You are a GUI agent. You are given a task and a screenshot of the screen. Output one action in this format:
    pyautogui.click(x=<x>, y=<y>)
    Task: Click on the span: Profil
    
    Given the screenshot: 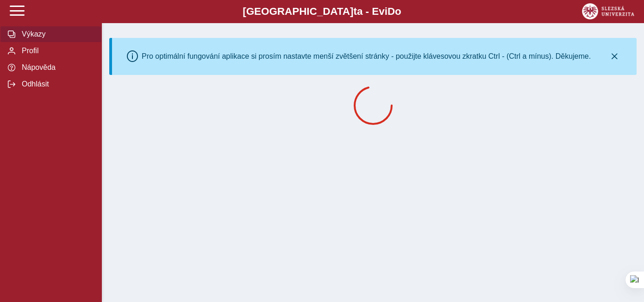 What is the action you would take?
    pyautogui.click(x=56, y=51)
    